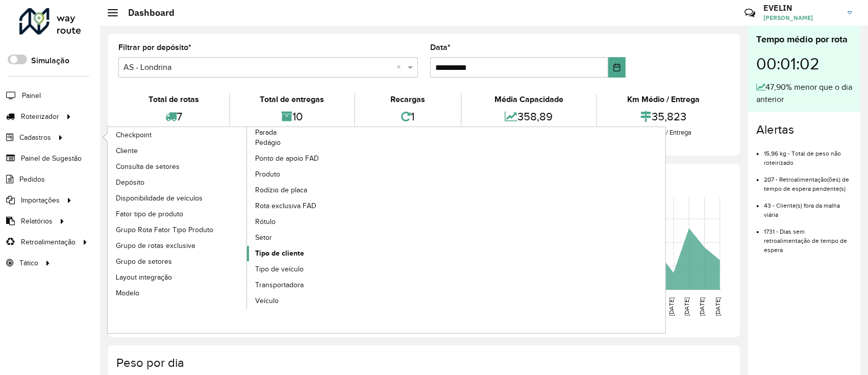 The width and height of the screenshot is (868, 375). Describe the element at coordinates (174, 116) in the screenshot. I see `div: 7` at that location.